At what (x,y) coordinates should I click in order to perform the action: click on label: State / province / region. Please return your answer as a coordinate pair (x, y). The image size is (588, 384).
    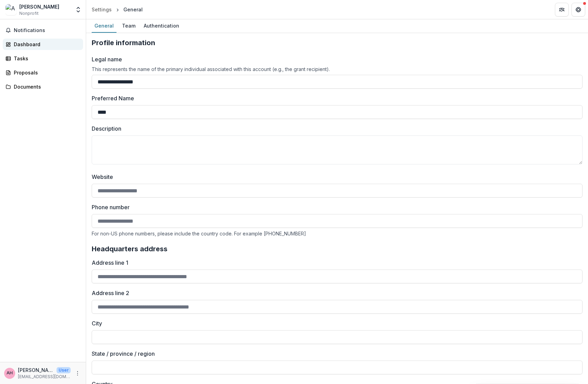
    Looking at the image, I should click on (335, 354).